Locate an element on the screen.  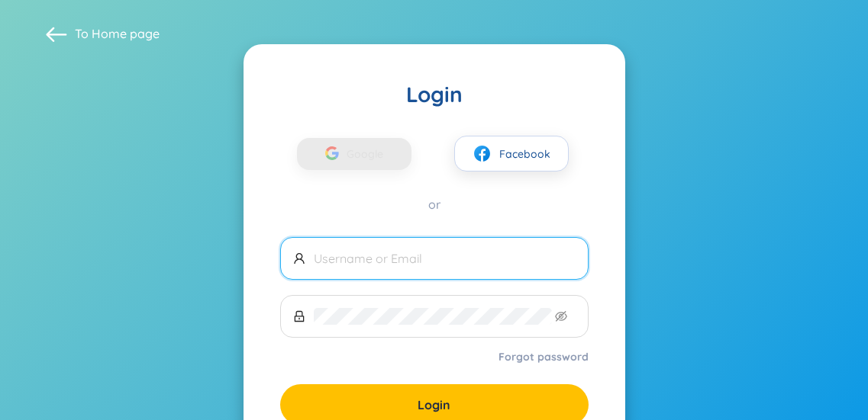
button: Google is located at coordinates (354, 154).